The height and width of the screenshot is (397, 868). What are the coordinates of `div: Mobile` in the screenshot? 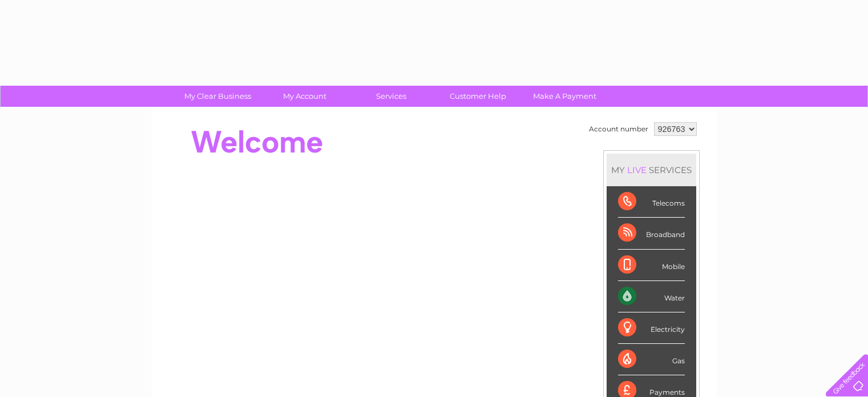 It's located at (652, 265).